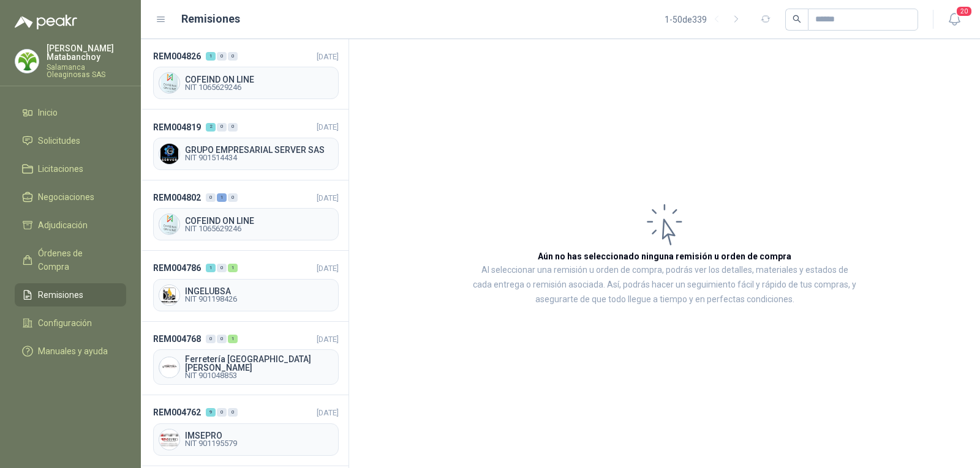  Describe the element at coordinates (48, 112) in the screenshot. I see `span: Inicio` at that location.